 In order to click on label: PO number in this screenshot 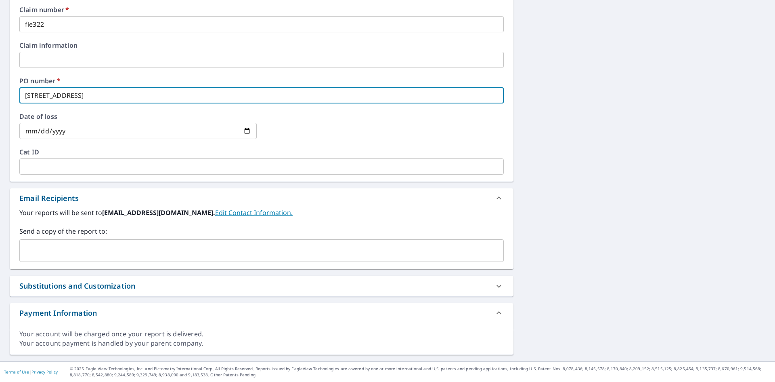, I will do `click(262, 81)`.